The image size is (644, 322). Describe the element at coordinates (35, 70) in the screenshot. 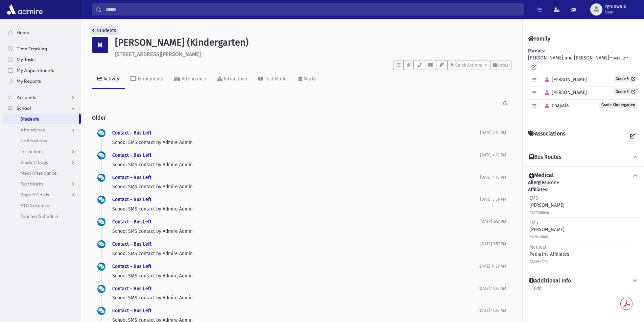

I see `span: My Appointments` at that location.